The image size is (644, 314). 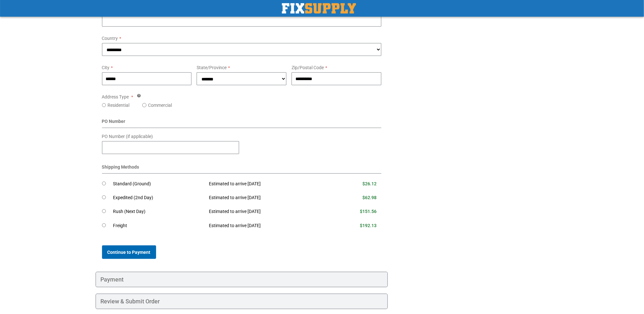 What do you see at coordinates (242, 301) in the screenshot?
I see `div: Review & Submit Order` at bounding box center [242, 301].